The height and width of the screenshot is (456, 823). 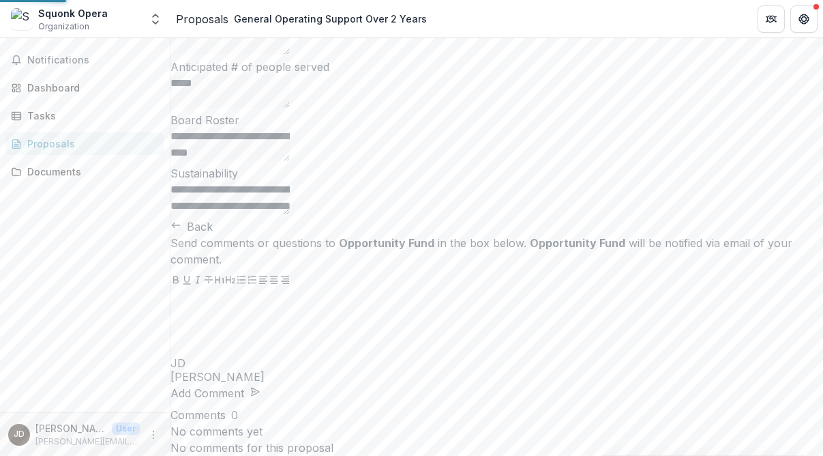 I want to click on div: General Operating Support Over 2 Years, so click(x=330, y=18).